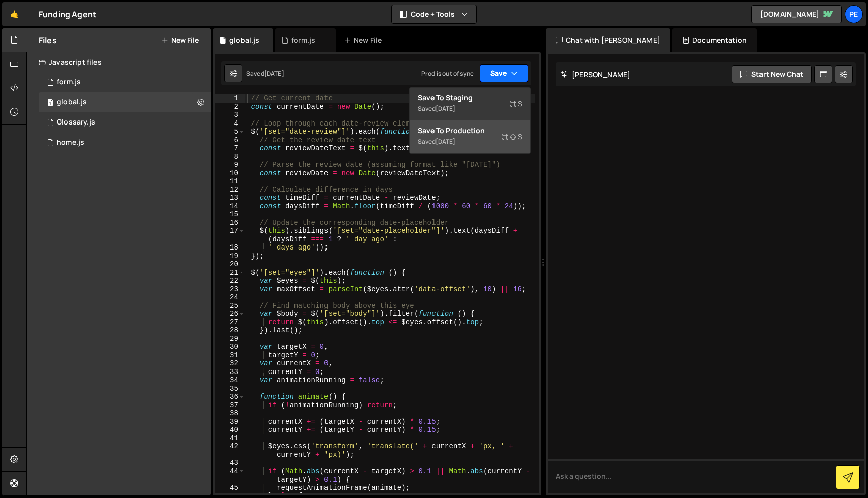 Image resolution: width=868 pixels, height=498 pixels. What do you see at coordinates (230, 389) in the screenshot?
I see `div: 35` at bounding box center [230, 389].